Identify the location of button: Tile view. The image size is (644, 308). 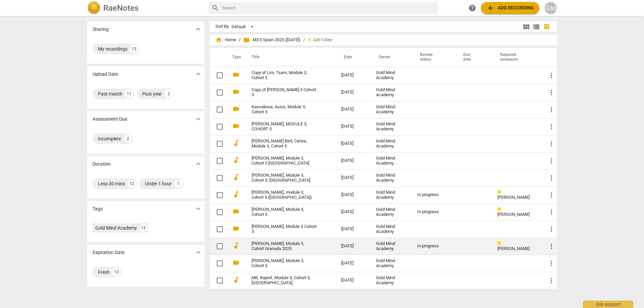
(526, 27).